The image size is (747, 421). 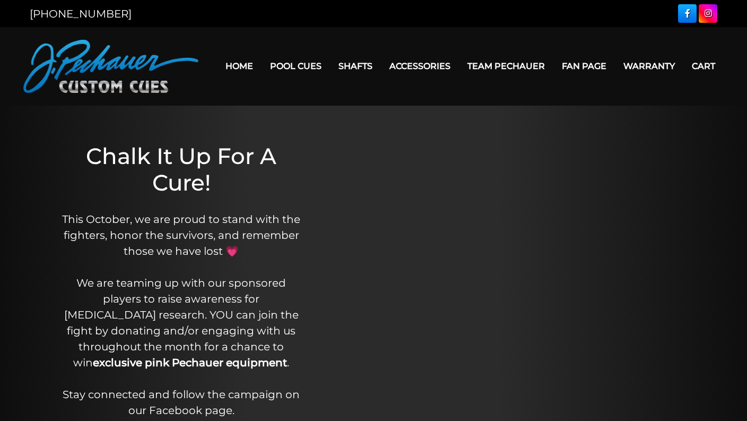 What do you see at coordinates (584, 66) in the screenshot?
I see `a: Fan Page` at bounding box center [584, 66].